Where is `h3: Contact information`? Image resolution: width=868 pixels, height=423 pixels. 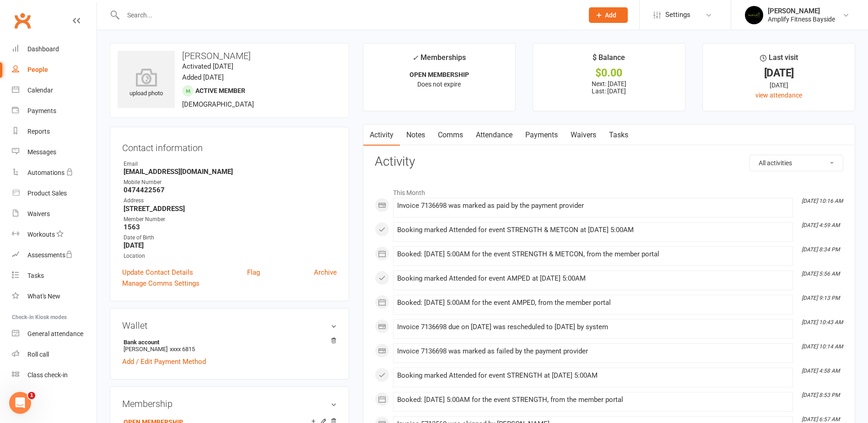
h3: Contact information is located at coordinates (229, 146).